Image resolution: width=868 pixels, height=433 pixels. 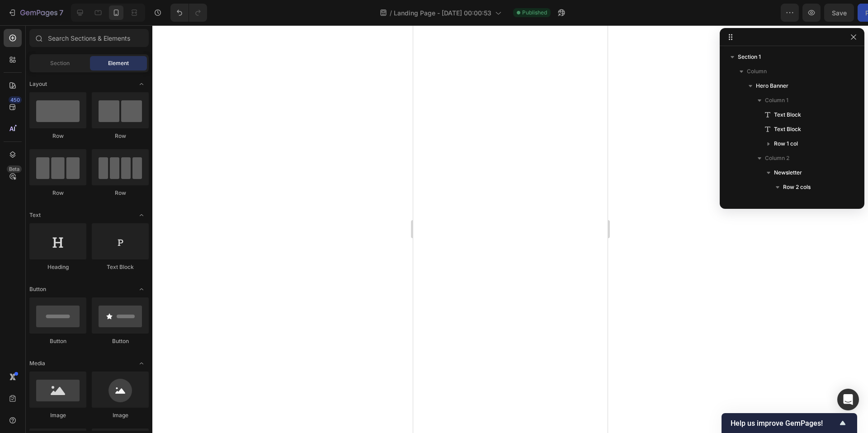 What do you see at coordinates (37, 363) in the screenshot?
I see `span: Media` at bounding box center [37, 363].